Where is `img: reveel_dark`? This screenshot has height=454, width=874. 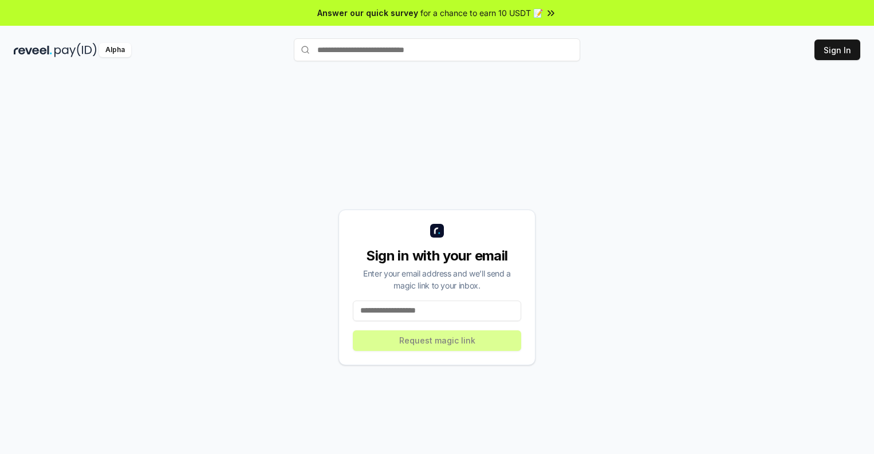 img: reveel_dark is located at coordinates (33, 50).